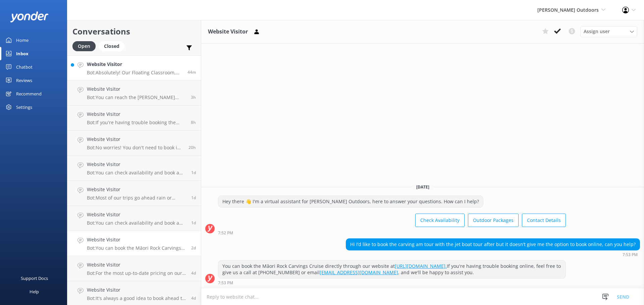 The width and height of the screenshot is (644, 305). Describe the element at coordinates (225, 233) in the screenshot. I see `strong: 7:52 PM` at that location.